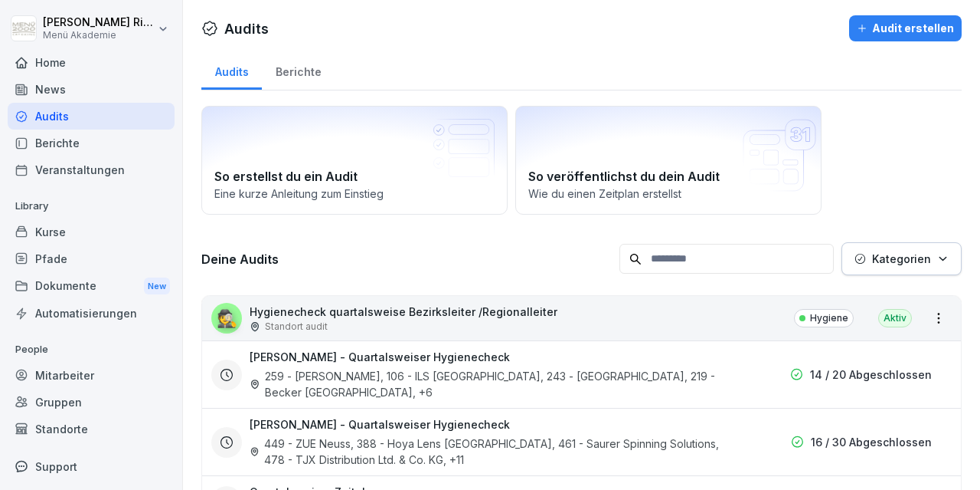 This screenshot has width=980, height=490. I want to click on a: DokumenteNew, so click(91, 285).